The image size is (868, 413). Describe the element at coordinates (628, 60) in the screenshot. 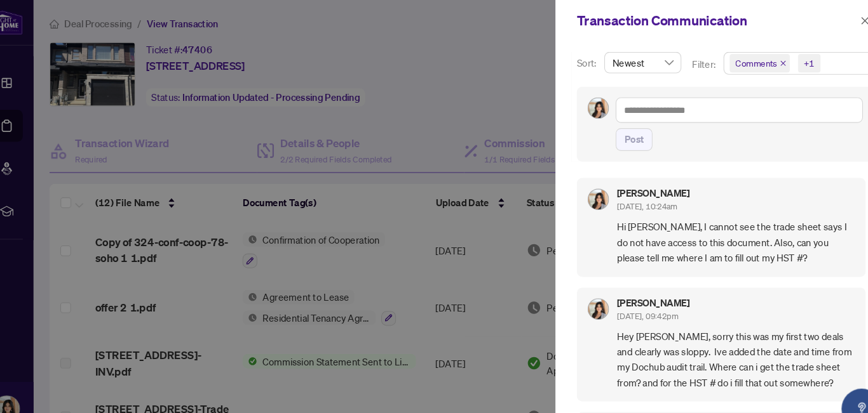

I see `span: Newest` at that location.